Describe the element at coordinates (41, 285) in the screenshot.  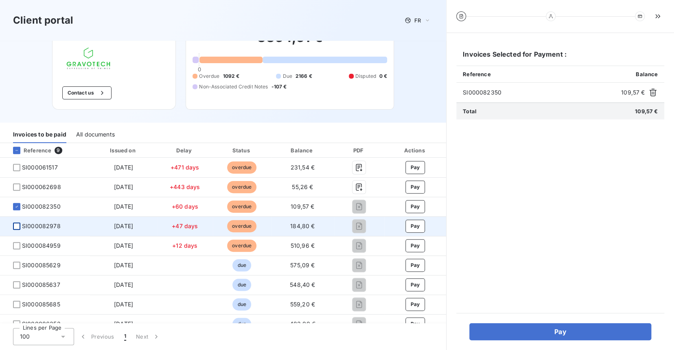
I see `span: SI000085637` at that location.